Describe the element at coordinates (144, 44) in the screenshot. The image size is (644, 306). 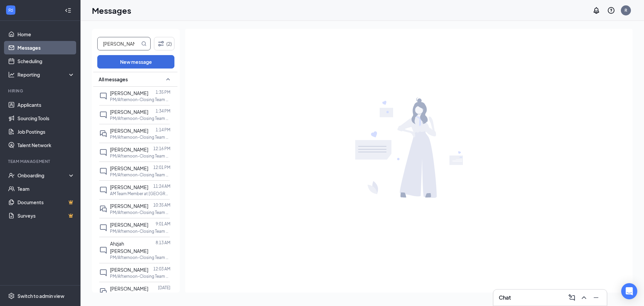
I see `svg: MagnifyingGlass` at that location.